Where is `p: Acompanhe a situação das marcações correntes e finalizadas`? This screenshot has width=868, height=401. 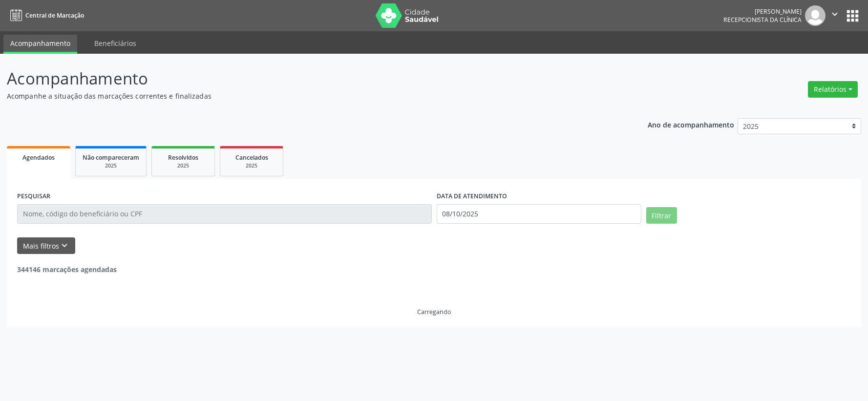
p: Acompanhe a situação das marcações correntes e finalizadas is located at coordinates (306, 96).